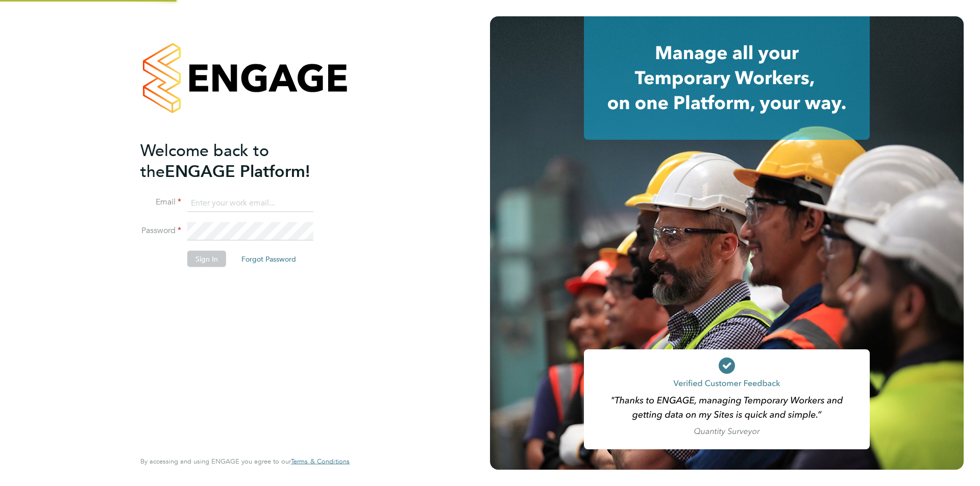 This screenshot has width=980, height=486. I want to click on input: Enter your work email..., so click(250, 203).